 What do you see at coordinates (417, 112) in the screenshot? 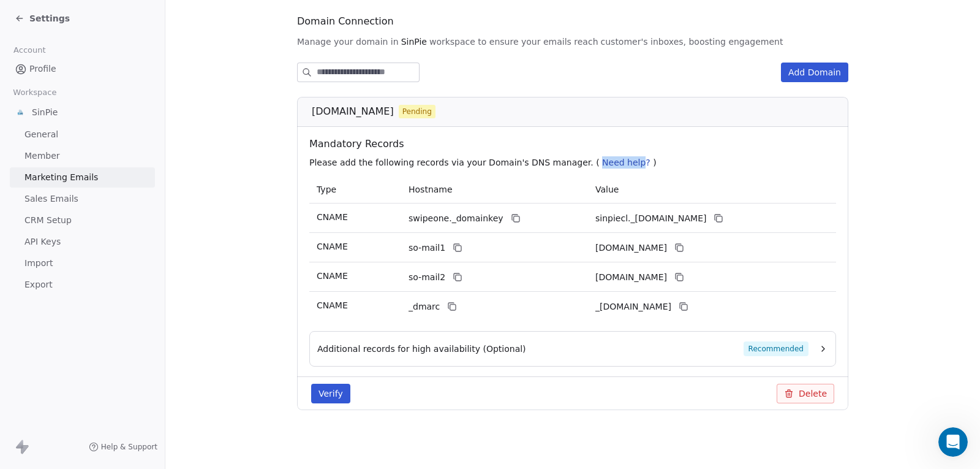
I see `span: Pending` at bounding box center [417, 112].